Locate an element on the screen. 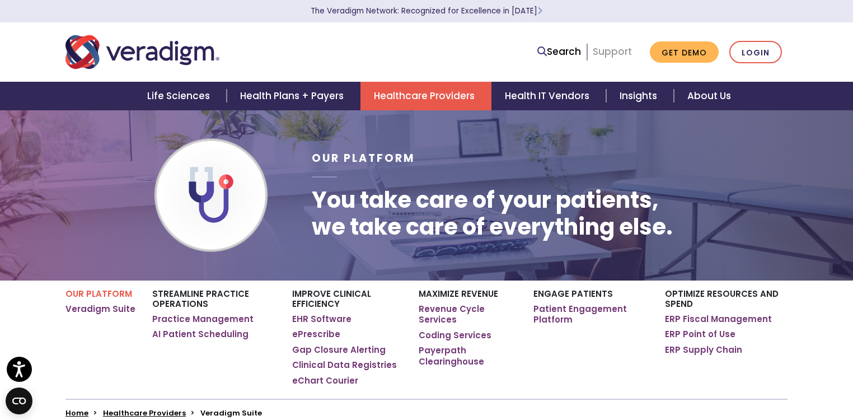  a: ePrescribe is located at coordinates (316, 334).